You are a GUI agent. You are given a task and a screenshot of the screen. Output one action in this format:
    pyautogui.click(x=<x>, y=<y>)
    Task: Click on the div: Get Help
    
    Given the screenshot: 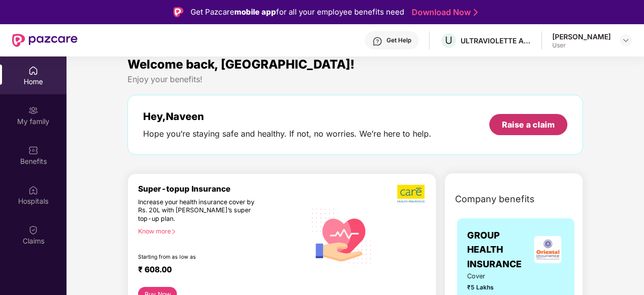 What is the action you would take?
    pyautogui.click(x=398, y=40)
    